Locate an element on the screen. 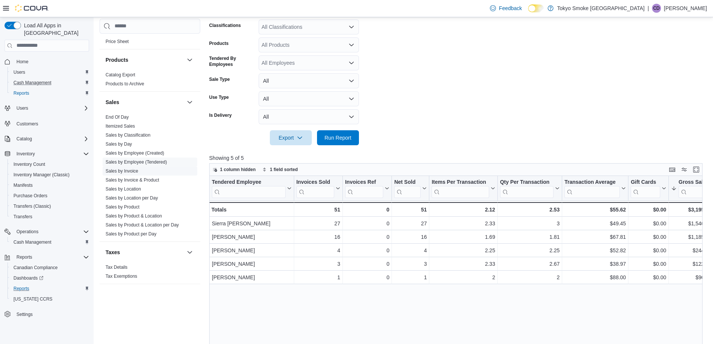  div: Sales is located at coordinates (150, 177).